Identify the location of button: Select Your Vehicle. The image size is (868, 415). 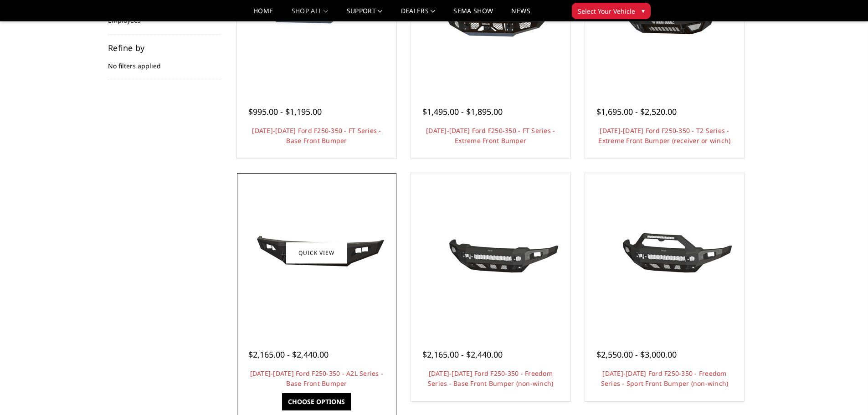
(611, 11).